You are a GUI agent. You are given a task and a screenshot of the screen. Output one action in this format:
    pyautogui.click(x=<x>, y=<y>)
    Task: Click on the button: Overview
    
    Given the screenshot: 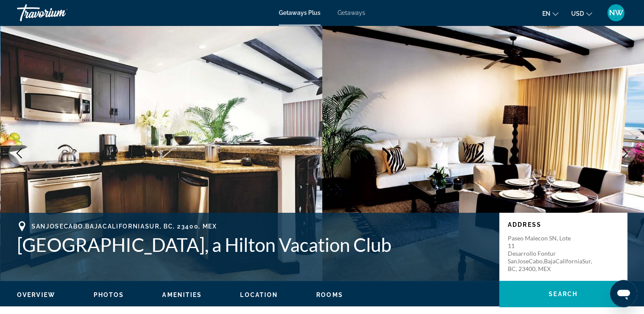 What is the action you would take?
    pyautogui.click(x=36, y=295)
    